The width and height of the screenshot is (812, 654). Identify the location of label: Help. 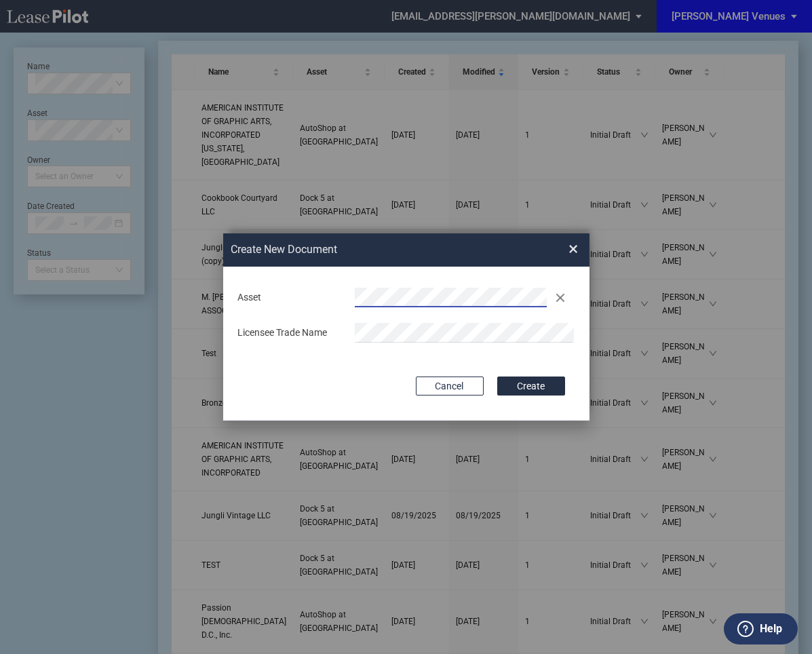
(770, 629).